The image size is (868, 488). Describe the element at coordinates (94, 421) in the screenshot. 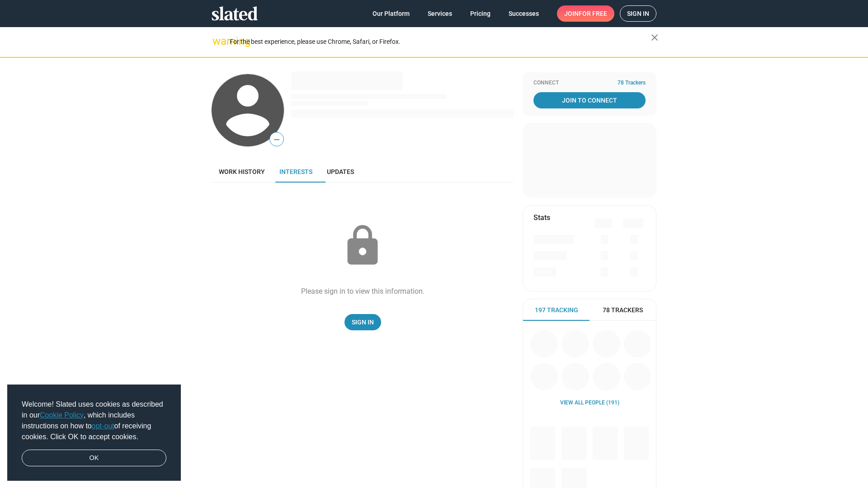

I see `span: Welcome! Slated uses cookies as described in our , which includes instructions on how to of recei...` at that location.